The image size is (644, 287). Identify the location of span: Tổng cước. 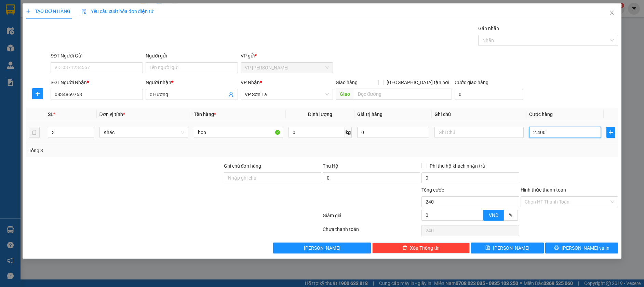
(433, 190).